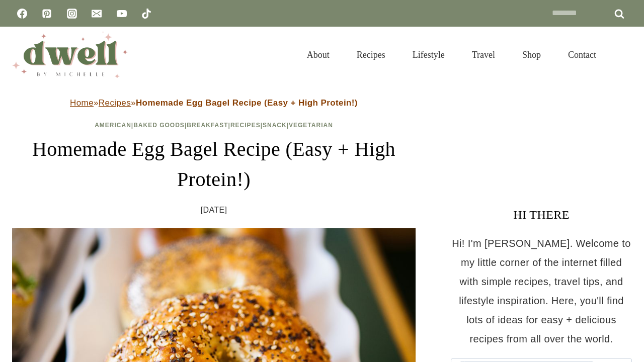  What do you see at coordinates (72, 14) in the screenshot?
I see `a: Instagram` at bounding box center [72, 14].